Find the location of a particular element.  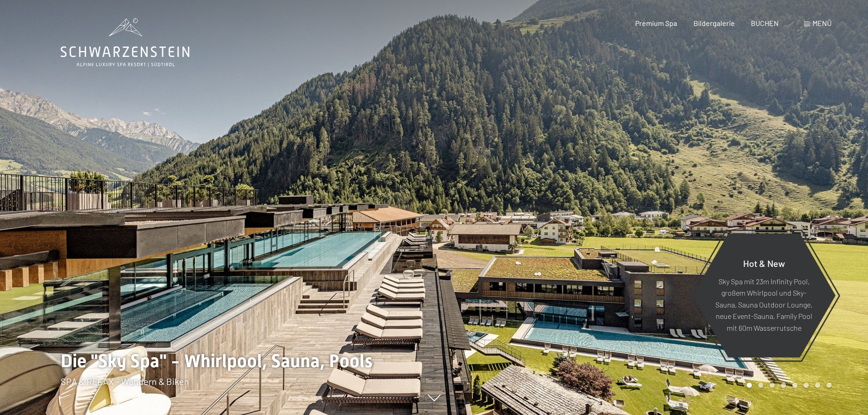

span: Hot & New is located at coordinates (764, 263).